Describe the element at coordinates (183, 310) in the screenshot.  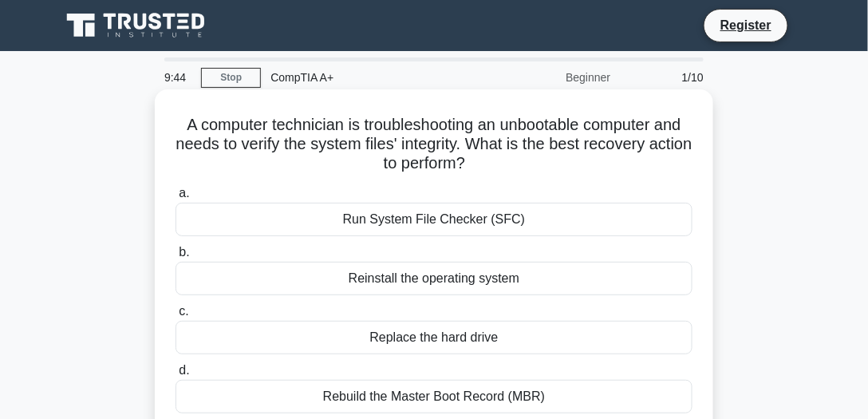
I see `span: c.` at that location.